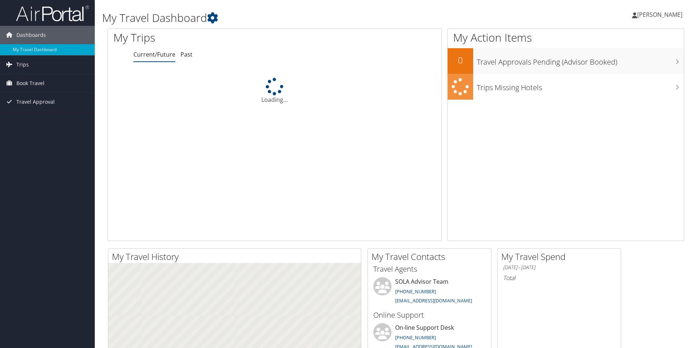 The height and width of the screenshot is (348, 697). Describe the element at coordinates (581, 60) in the screenshot. I see `h3: Travel Approvals Pending (Advisor Booked)` at that location.